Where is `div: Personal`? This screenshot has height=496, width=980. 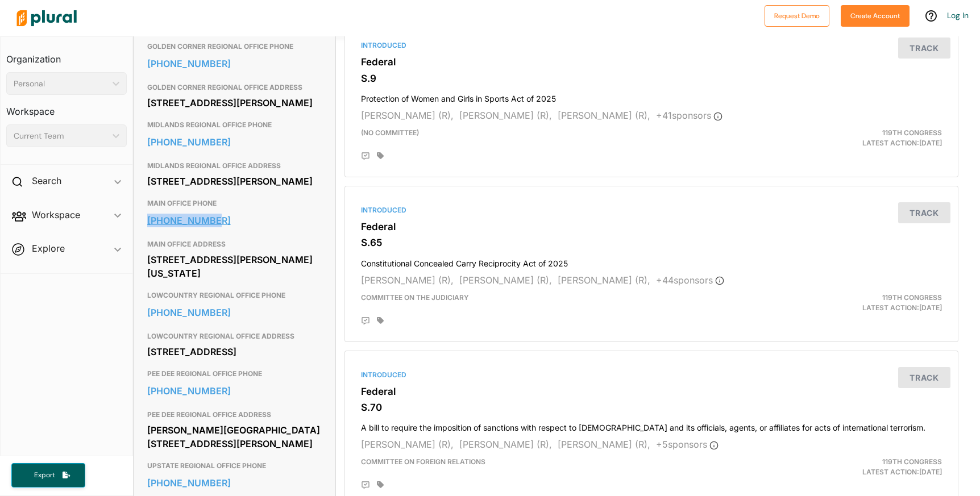
div: Personal is located at coordinates (61, 84).